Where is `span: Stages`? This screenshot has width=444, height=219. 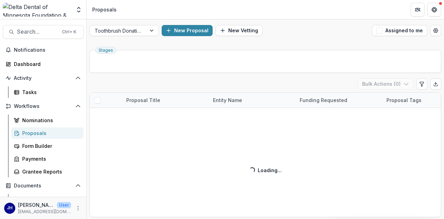
span: Stages is located at coordinates (106, 50).